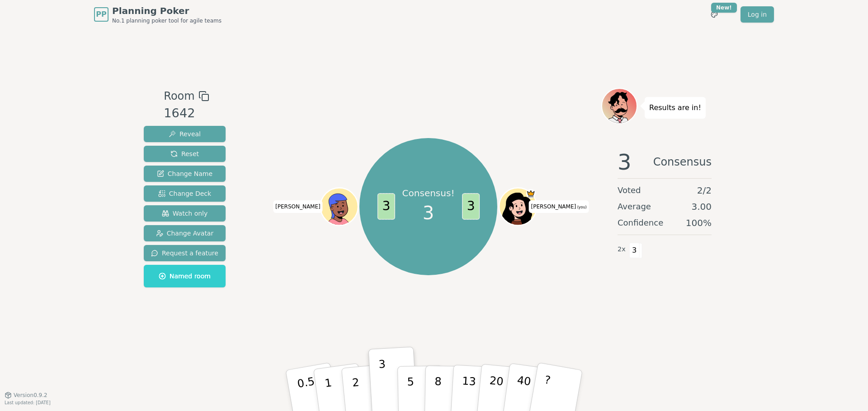 The image size is (868, 411). What do you see at coordinates (428, 193) in the screenshot?
I see `p: Consensus!` at bounding box center [428, 193].